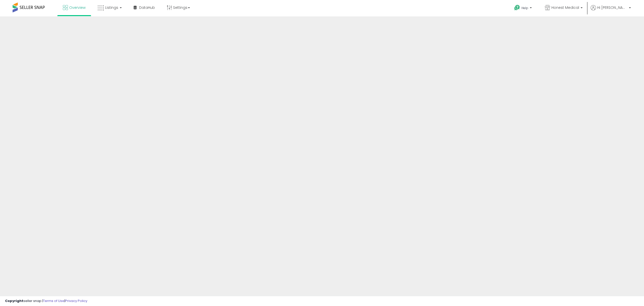  I want to click on span: Honest Medical, so click(565, 7).